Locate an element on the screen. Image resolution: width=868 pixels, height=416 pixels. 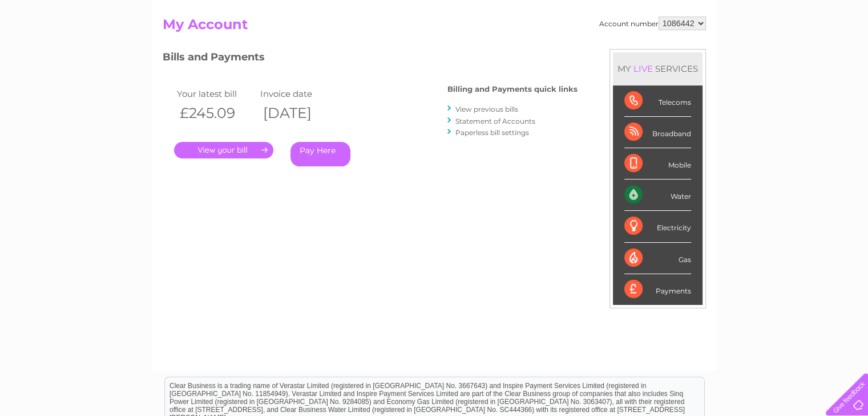
div: Telecoms is located at coordinates (658, 101).